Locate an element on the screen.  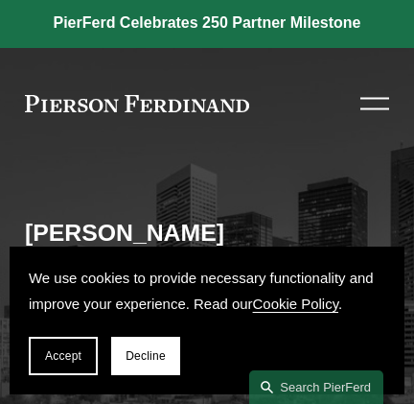
button: Accept is located at coordinates (63, 356).